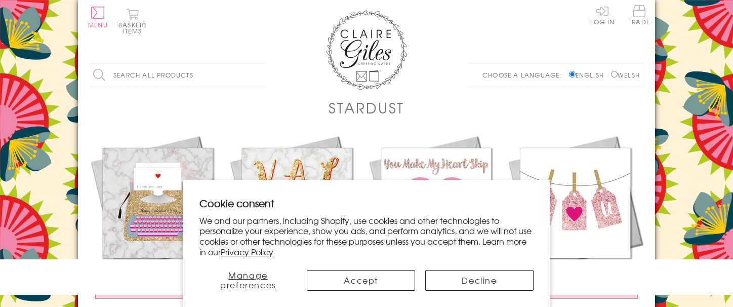 The height and width of the screenshot is (307, 733). What do you see at coordinates (247, 251) in the screenshot?
I see `a: Privacy Policy` at bounding box center [247, 251].